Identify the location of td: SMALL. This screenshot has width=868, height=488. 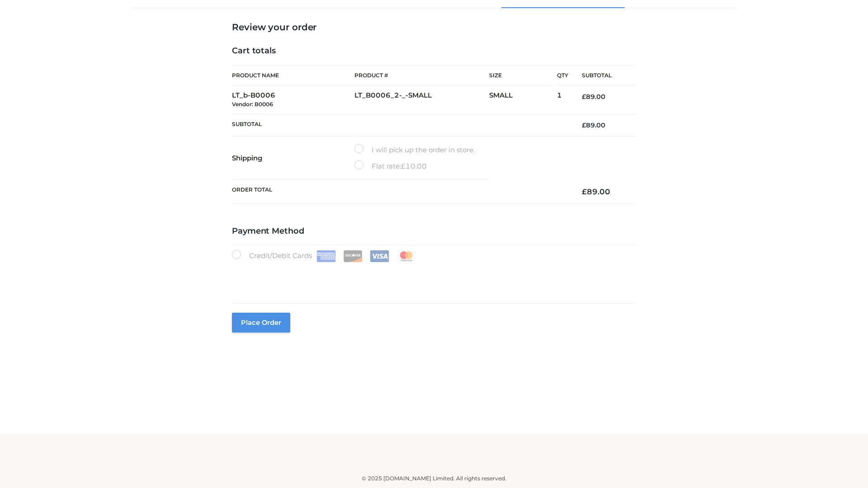
(523, 100).